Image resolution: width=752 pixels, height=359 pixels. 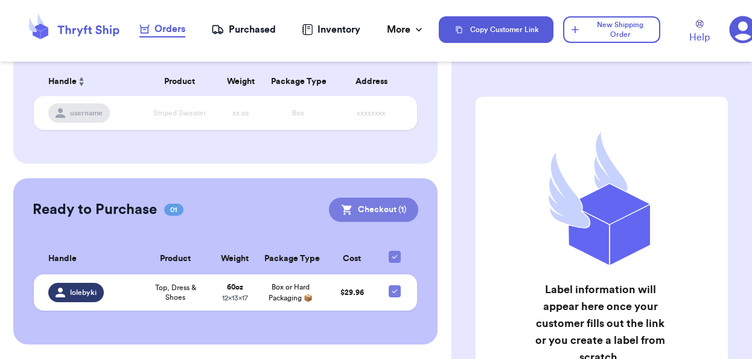 I want to click on span: xxxxxxxx, so click(x=371, y=113).